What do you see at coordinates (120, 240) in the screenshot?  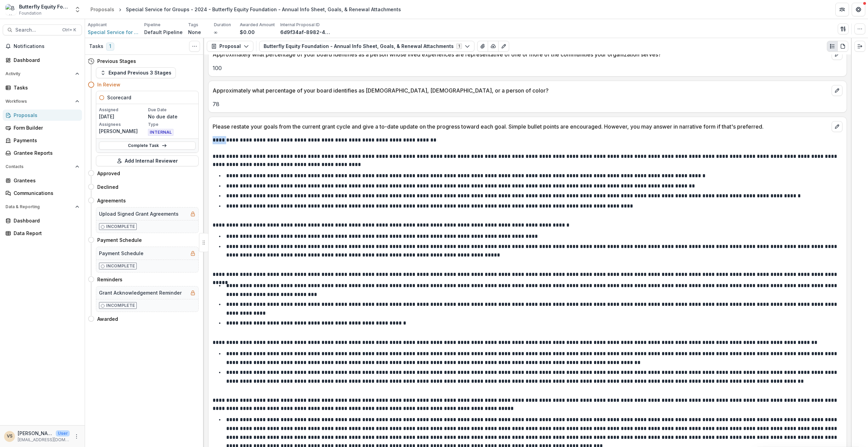 I see `h4: Payment Schedule` at bounding box center [120, 240].